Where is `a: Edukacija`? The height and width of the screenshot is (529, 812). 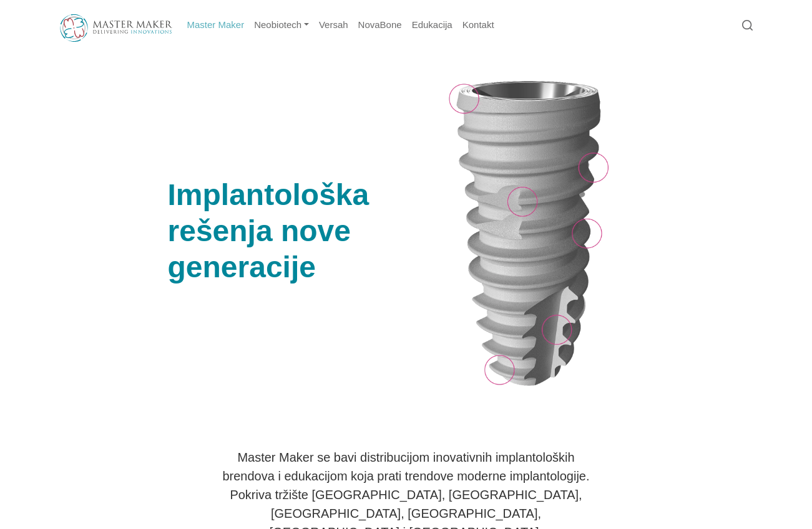
a: Edukacija is located at coordinates (432, 25).